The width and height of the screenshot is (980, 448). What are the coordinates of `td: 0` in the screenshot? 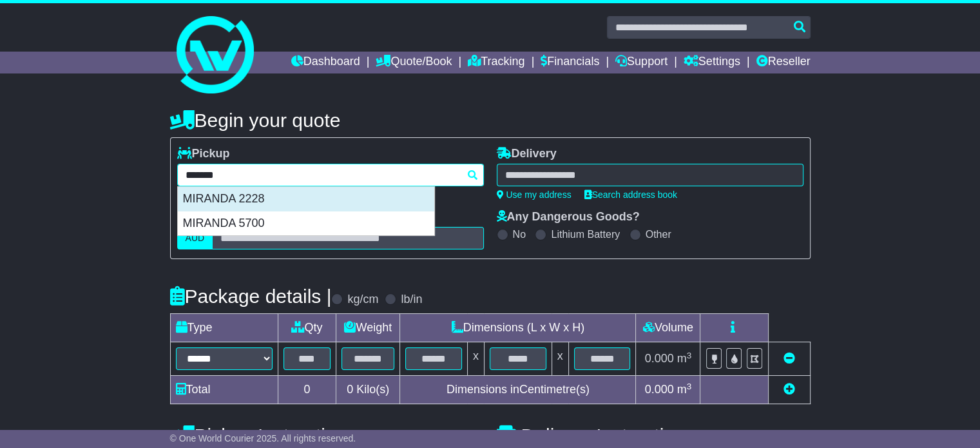 It's located at (307, 391).